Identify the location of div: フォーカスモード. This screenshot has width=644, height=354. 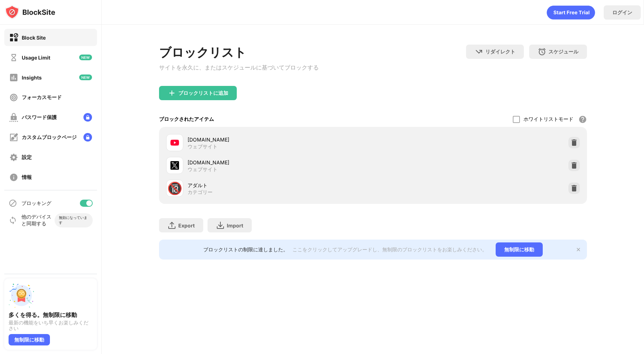
(42, 97).